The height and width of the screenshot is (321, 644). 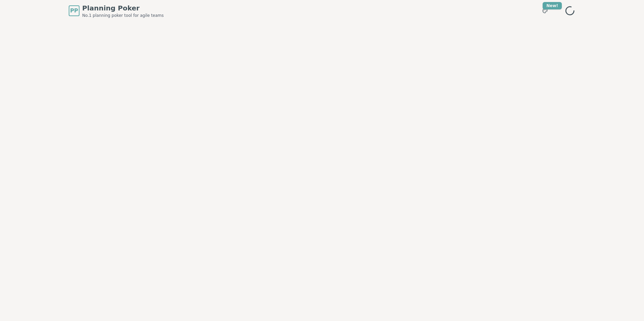 I want to click on span: PP, so click(x=74, y=11).